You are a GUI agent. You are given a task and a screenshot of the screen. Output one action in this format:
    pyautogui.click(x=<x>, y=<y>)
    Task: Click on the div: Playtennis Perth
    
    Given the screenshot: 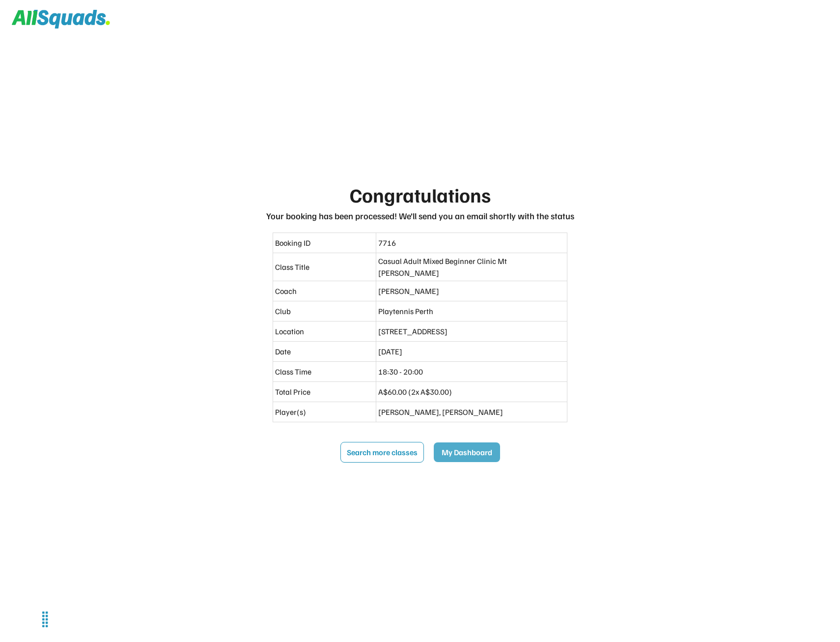 What is the action you would take?
    pyautogui.click(x=472, y=311)
    